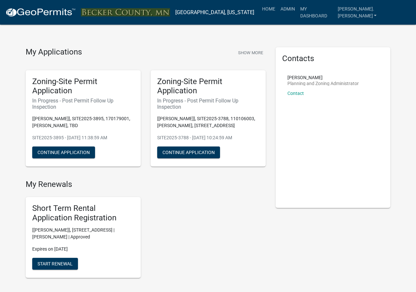  What do you see at coordinates (55, 264) in the screenshot?
I see `button: Start Renewal` at bounding box center [55, 264].